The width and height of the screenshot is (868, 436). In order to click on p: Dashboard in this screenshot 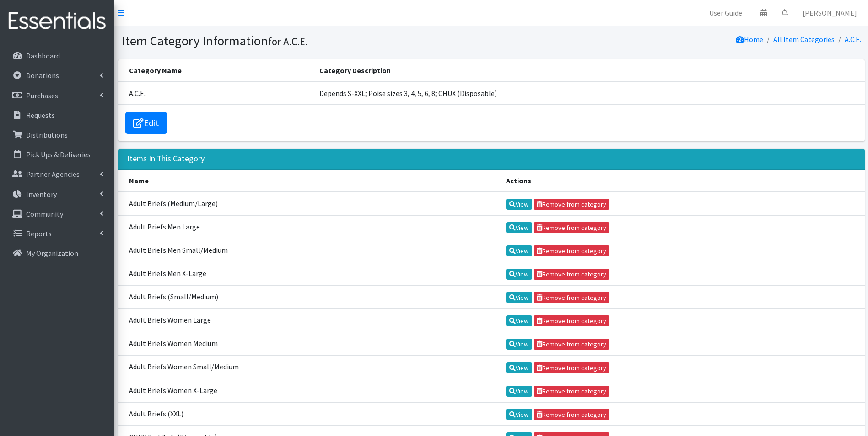, I will do `click(43, 56)`.